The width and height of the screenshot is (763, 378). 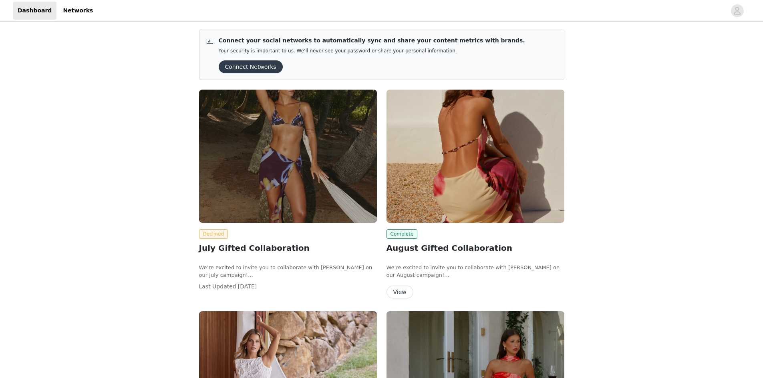 What do you see at coordinates (213, 234) in the screenshot?
I see `span: Declined` at bounding box center [213, 234].